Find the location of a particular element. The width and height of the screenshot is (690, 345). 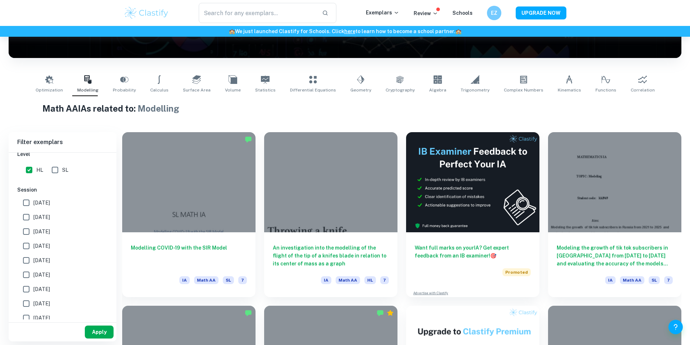

a: Advertise with Clastify is located at coordinates (431, 293).